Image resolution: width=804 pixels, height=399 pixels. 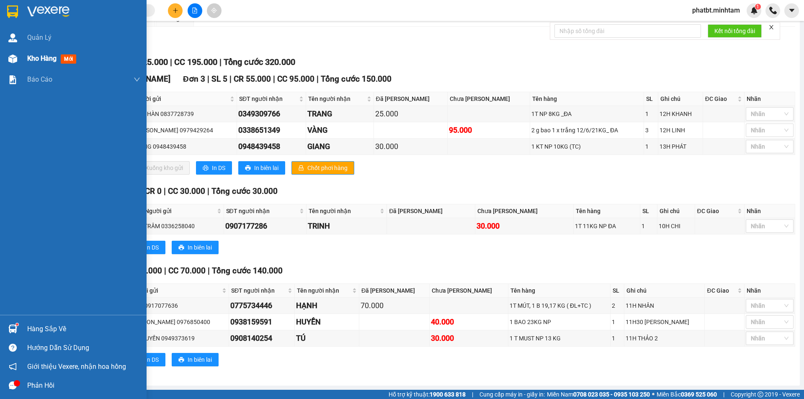 What do you see at coordinates (512, 395) in the screenshot?
I see `span: Cung cấp máy in - giấy in:` at bounding box center [512, 395].